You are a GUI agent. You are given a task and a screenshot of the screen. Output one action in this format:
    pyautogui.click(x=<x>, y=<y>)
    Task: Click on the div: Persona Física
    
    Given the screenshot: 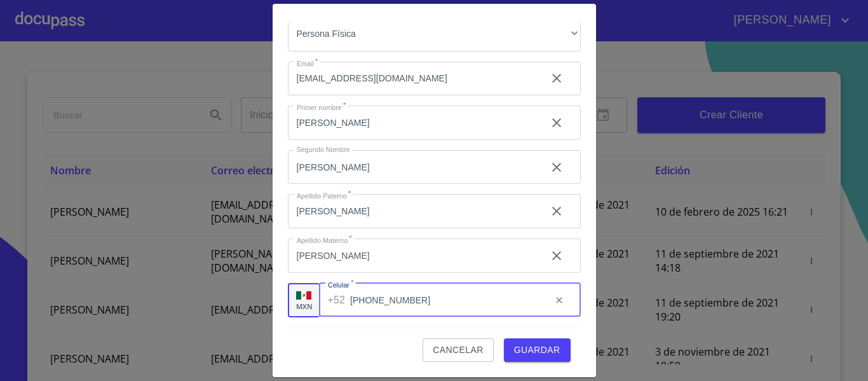 What is the action you would take?
    pyautogui.click(x=434, y=35)
    